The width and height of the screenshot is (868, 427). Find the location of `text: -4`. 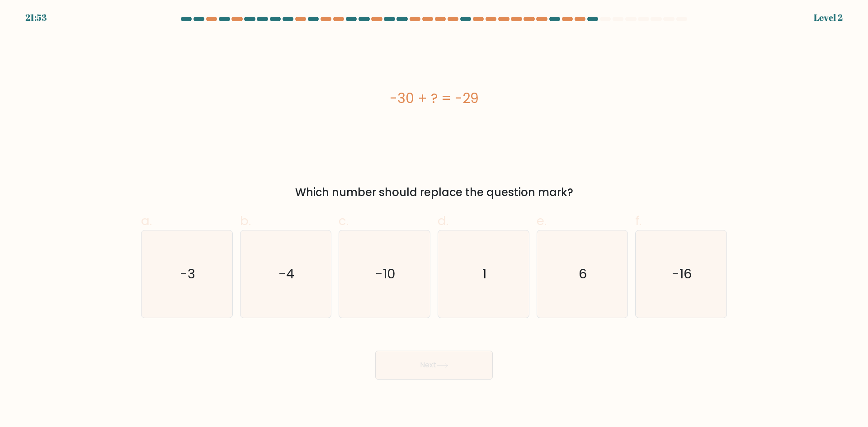

text: -4 is located at coordinates (286, 274).